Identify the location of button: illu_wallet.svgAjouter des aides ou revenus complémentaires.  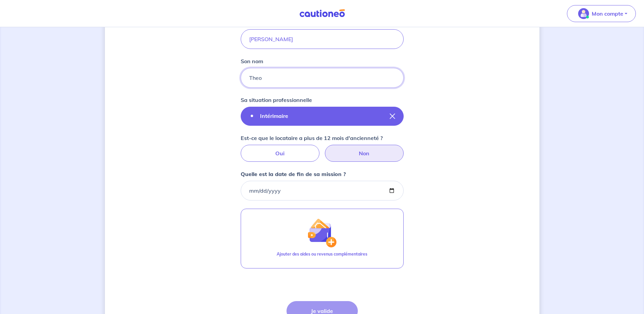
(322, 238).